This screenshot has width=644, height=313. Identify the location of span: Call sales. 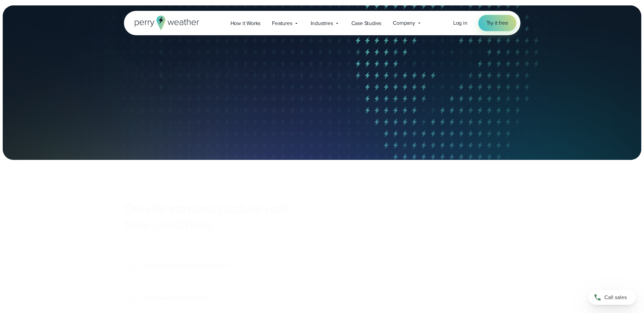
(615, 297).